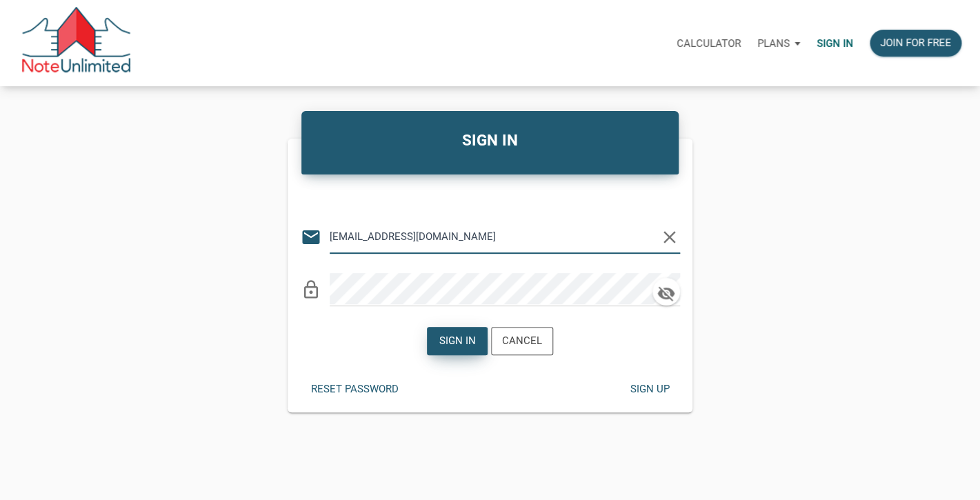 The image size is (980, 500). I want to click on div: Sign up, so click(649, 389).